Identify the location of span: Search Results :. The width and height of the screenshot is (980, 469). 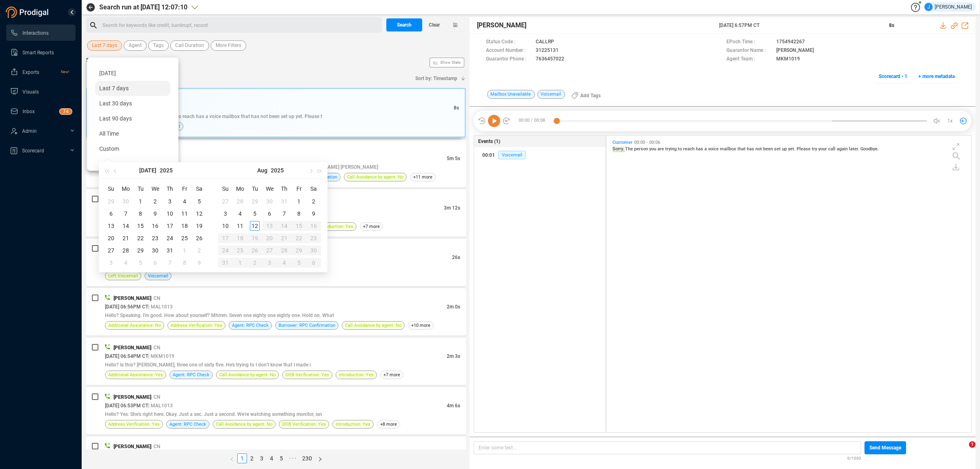
(107, 60).